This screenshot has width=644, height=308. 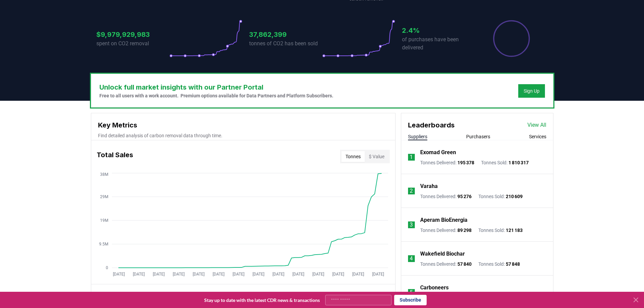 I want to click on tspan: 0, so click(x=107, y=268).